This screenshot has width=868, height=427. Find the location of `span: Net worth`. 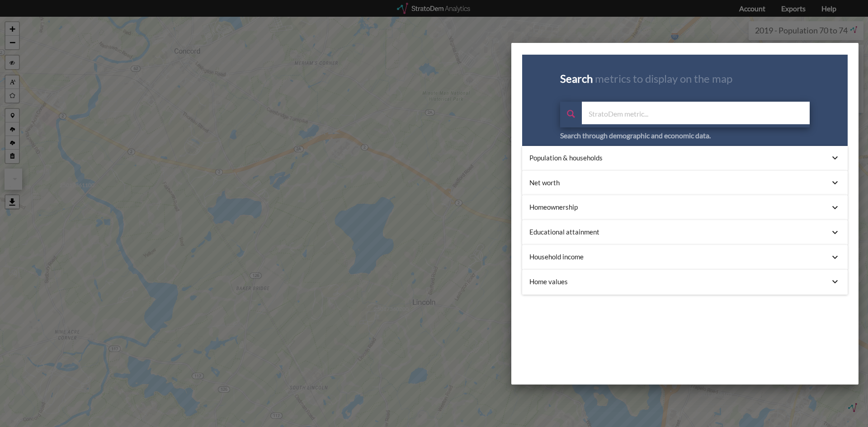

span: Net worth is located at coordinates (544, 183).